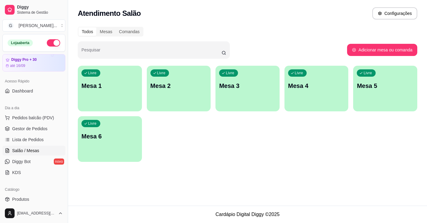 This screenshot has width=427, height=223. I want to click on p: Mesa 2, so click(179, 86).